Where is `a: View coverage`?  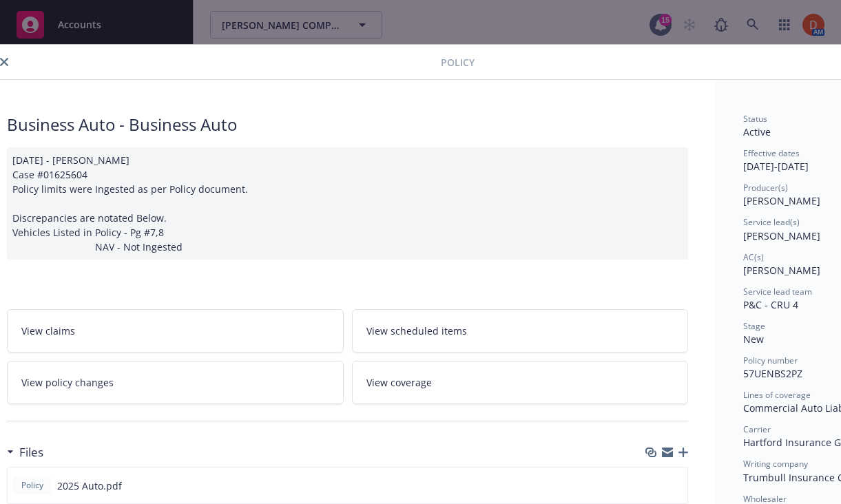 a: View coverage is located at coordinates (520, 382).